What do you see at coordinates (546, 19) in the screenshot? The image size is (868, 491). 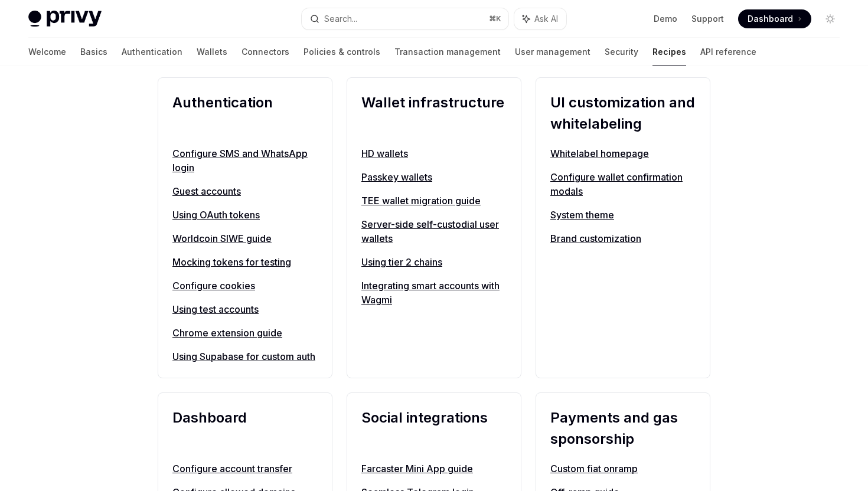 I see `span: Ask AI` at bounding box center [546, 19].